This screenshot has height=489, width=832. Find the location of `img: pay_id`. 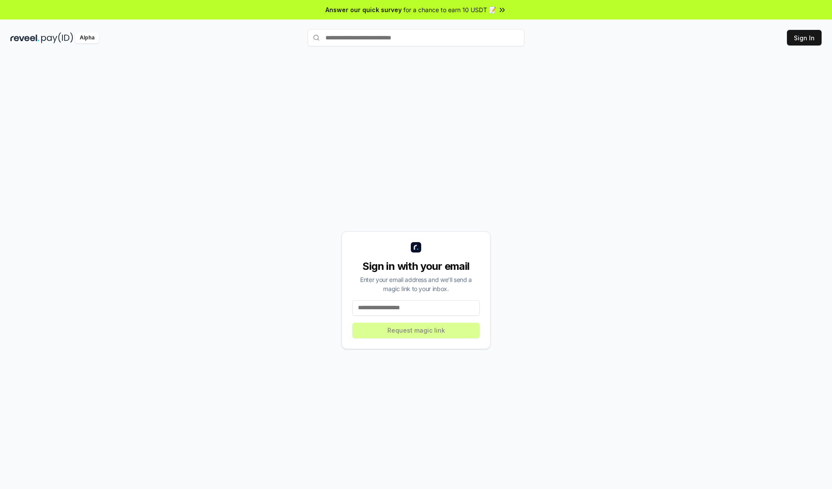

img: pay_id is located at coordinates (57, 38).